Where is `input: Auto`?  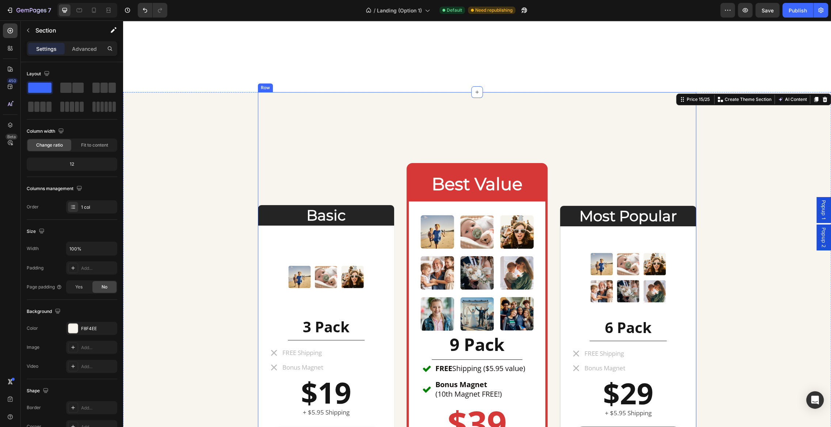
input: Auto is located at coordinates (92, 249).